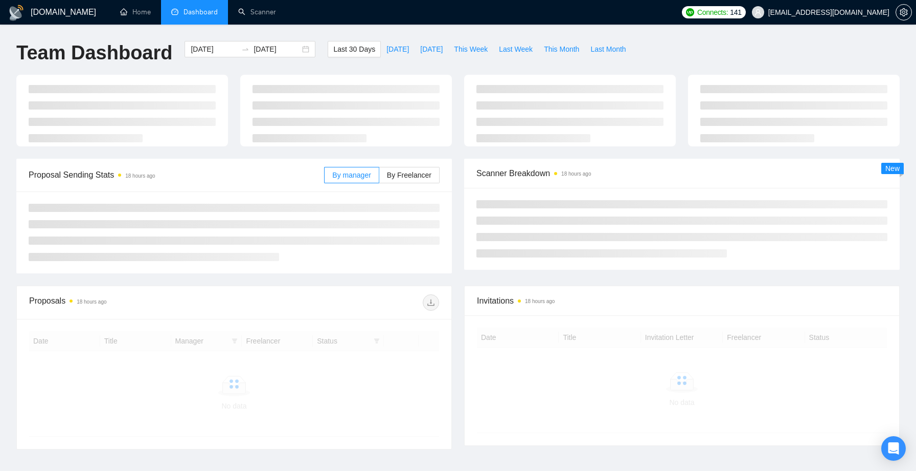 Image resolution: width=916 pixels, height=471 pixels. What do you see at coordinates (893, 168) in the screenshot?
I see `span: New` at bounding box center [893, 168].